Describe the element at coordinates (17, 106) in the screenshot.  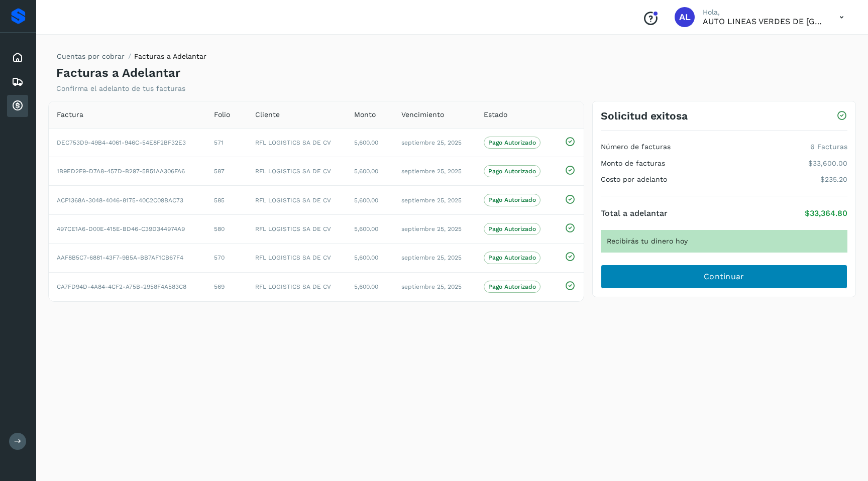
I see `div: Cuentas por cobrar` at that location.